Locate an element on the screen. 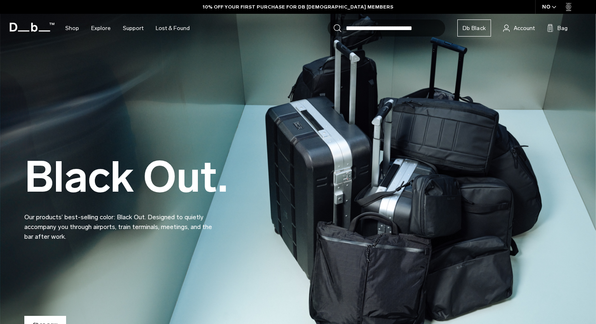 The image size is (596, 324). nav: Main Navigation is located at coordinates (127, 28).